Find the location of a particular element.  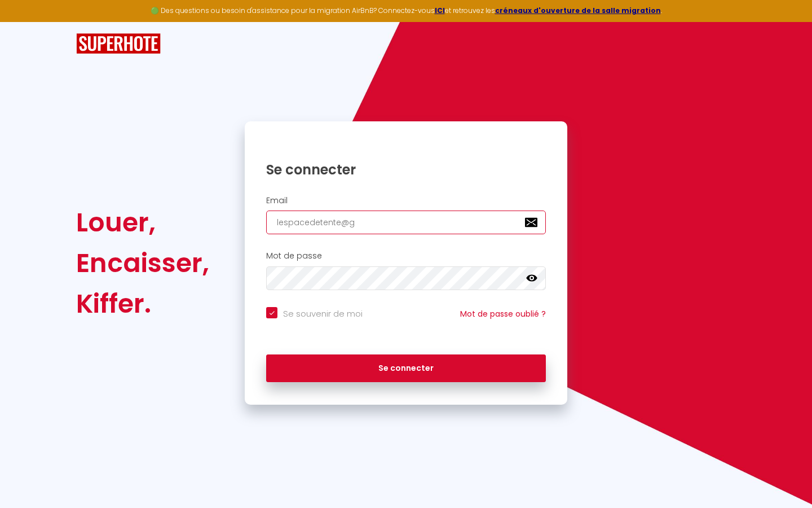

input: Ton Email is located at coordinates (406, 222).